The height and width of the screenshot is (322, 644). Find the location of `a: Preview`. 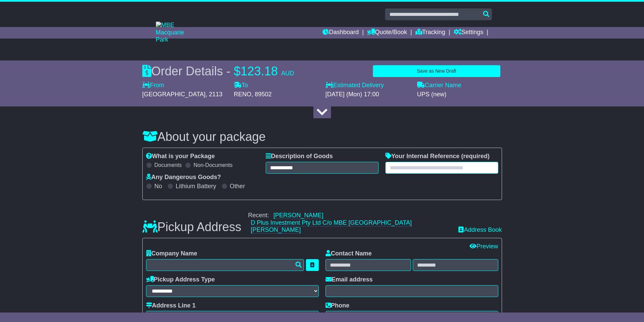

a: Preview is located at coordinates (484, 247).